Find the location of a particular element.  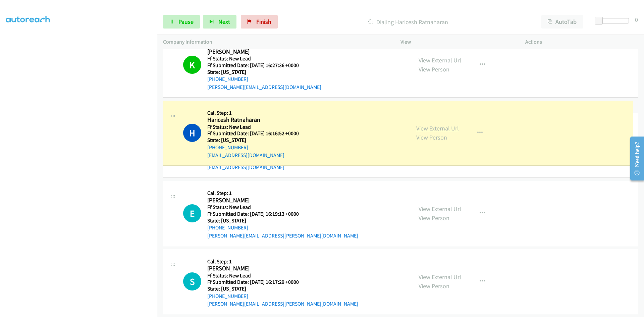

p: View is located at coordinates (457, 42).